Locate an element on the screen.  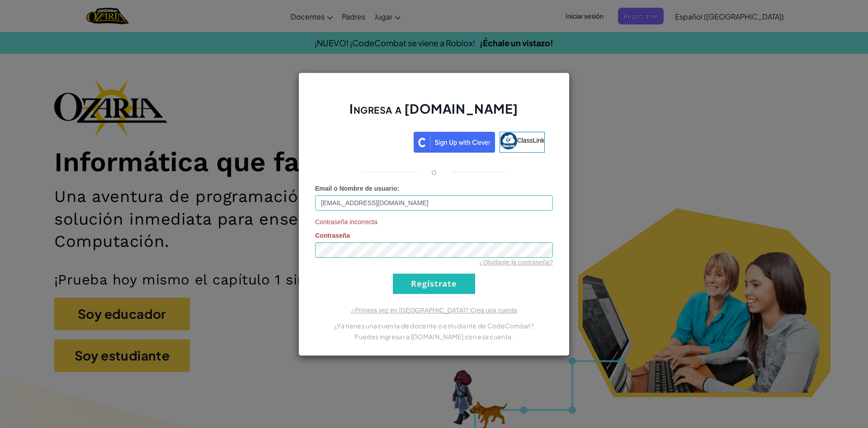
span: Contraseña is located at coordinates (332, 236).